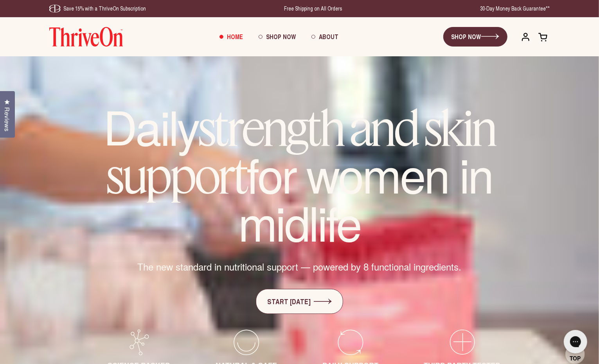 The image size is (599, 364). Describe the element at coordinates (300, 173) in the screenshot. I see `h1: Daily for women in midlife` at that location.